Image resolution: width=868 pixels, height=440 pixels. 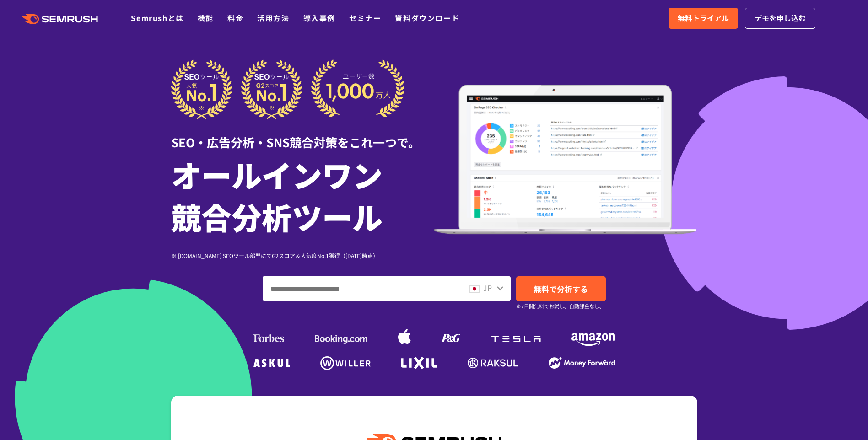 I want to click on a: 機能, so click(x=206, y=18).